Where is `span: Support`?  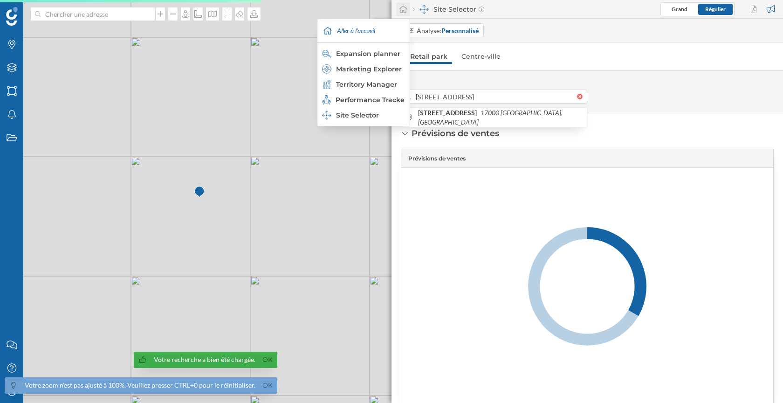 span: Support is located at coordinates (36, 11).